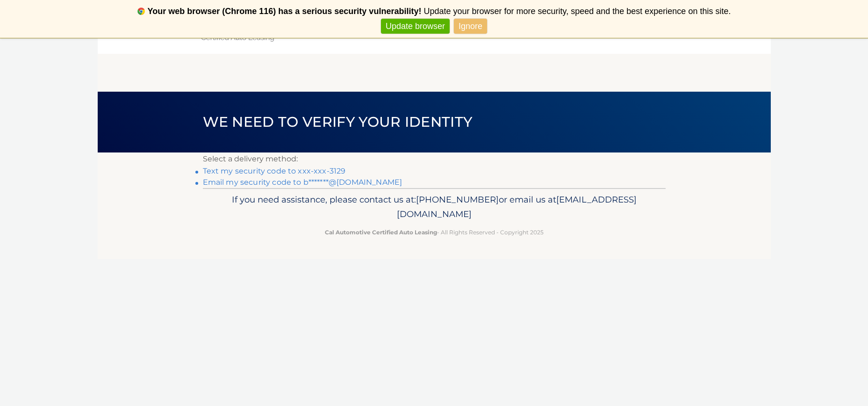  Describe the element at coordinates (470, 26) in the screenshot. I see `a: Ignore` at that location.